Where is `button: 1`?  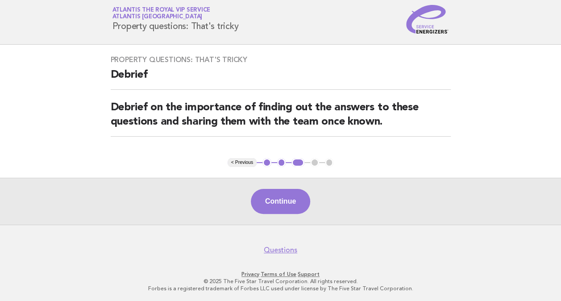 button: 1 is located at coordinates (267, 162).